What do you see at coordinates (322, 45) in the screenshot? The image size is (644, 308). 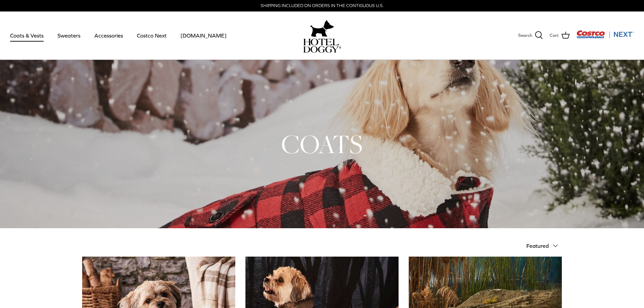 I see `img: hoteldoggycom` at bounding box center [322, 45].